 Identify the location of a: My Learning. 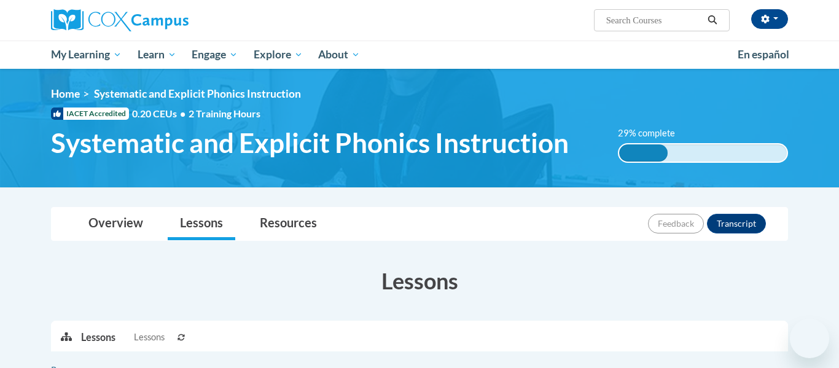
(86, 55).